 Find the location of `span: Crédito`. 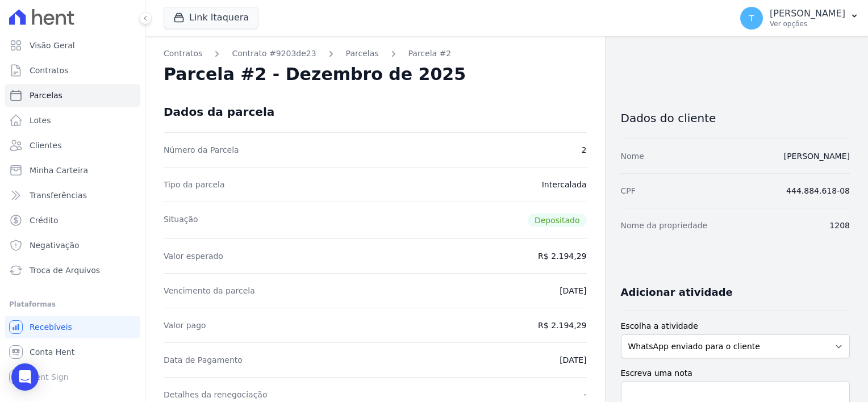

span: Crédito is located at coordinates (44, 220).